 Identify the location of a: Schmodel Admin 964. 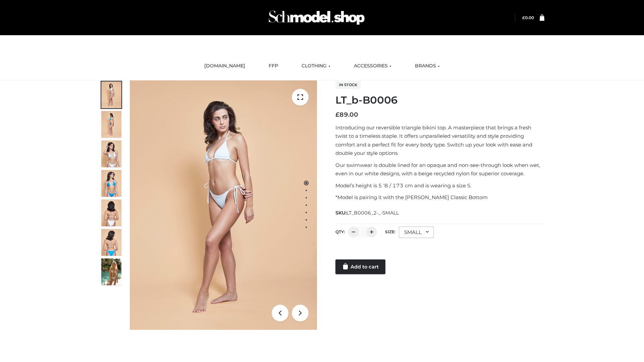
(317, 17).